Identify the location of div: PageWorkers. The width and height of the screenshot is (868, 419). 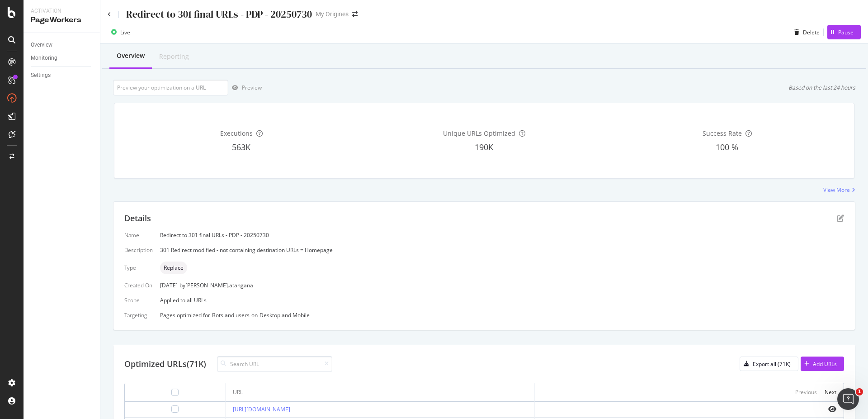
(62, 20).